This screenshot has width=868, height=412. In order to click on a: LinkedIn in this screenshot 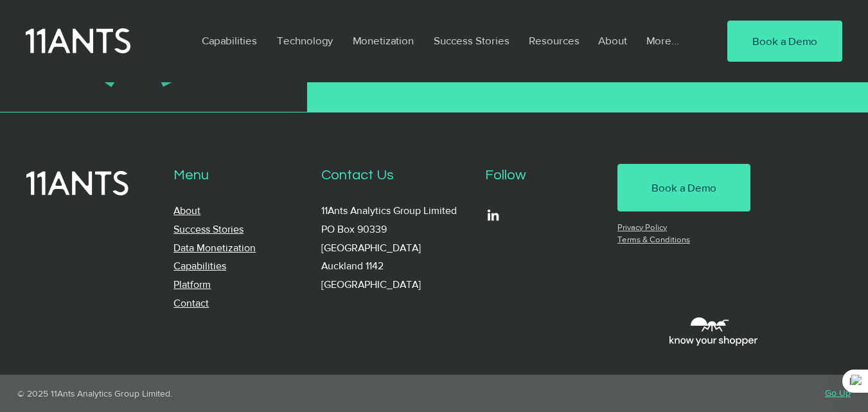, I will do `click(493, 215)`.